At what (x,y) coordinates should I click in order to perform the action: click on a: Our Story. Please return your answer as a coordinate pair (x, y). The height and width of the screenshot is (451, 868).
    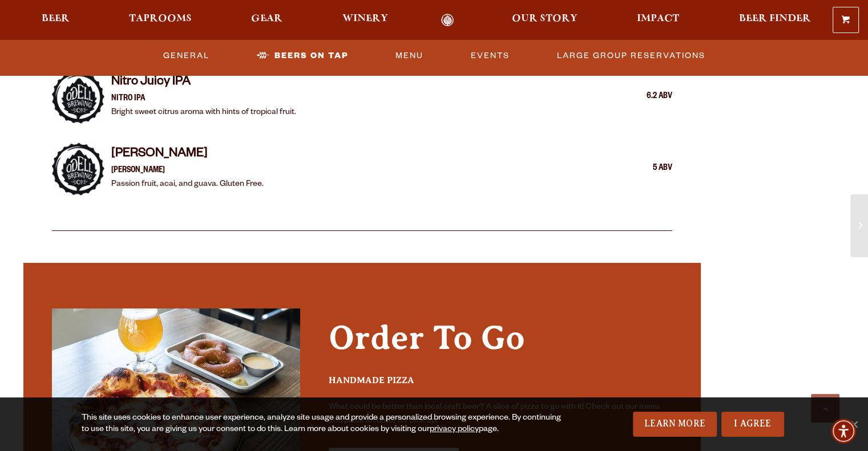
    Looking at the image, I should click on (544, 20).